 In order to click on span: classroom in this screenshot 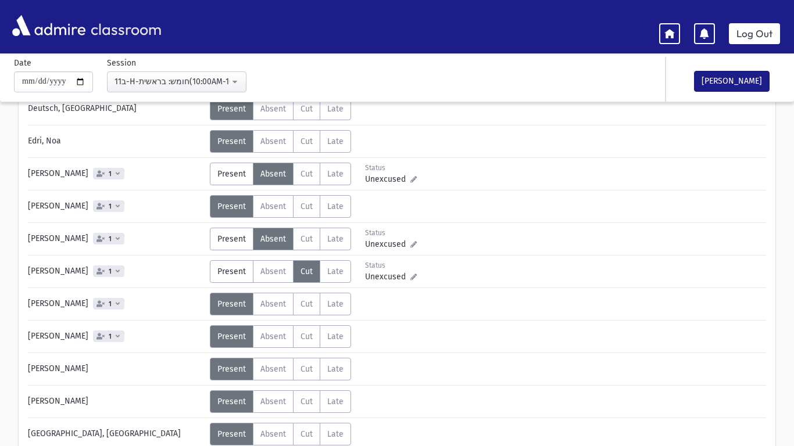, I will do `click(125, 26)`.